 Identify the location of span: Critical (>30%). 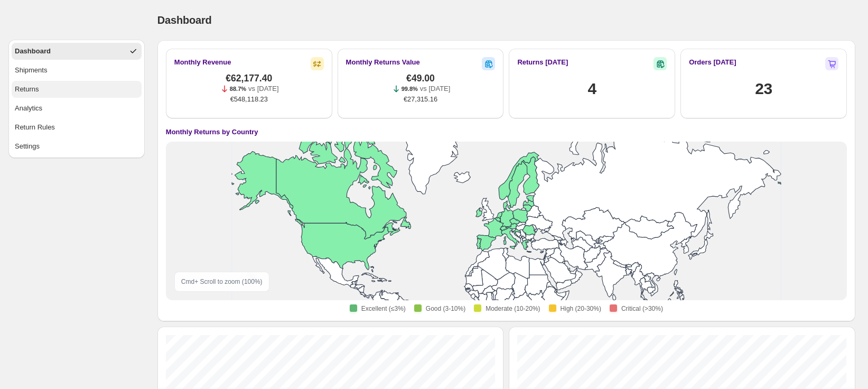
(642, 309).